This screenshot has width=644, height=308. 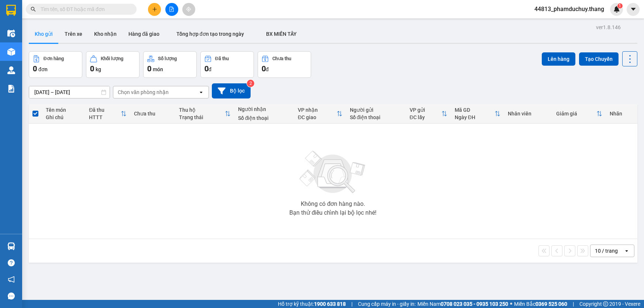 I want to click on div: Nhân viên, so click(x=528, y=113).